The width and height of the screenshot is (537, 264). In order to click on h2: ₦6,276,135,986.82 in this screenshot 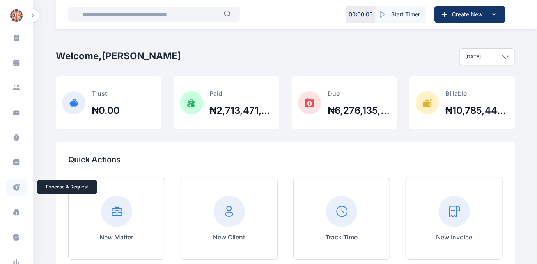, I will do `click(359, 111)`.